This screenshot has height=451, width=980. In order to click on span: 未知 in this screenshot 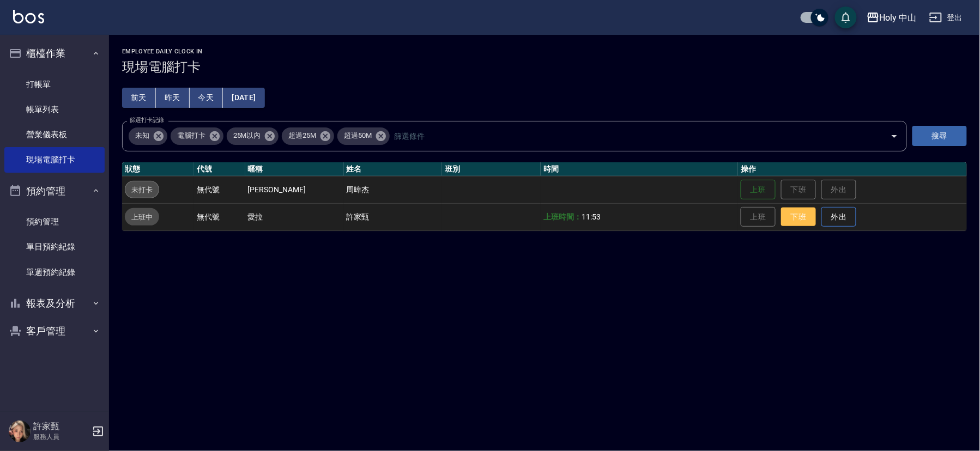, I will do `click(142, 136)`.